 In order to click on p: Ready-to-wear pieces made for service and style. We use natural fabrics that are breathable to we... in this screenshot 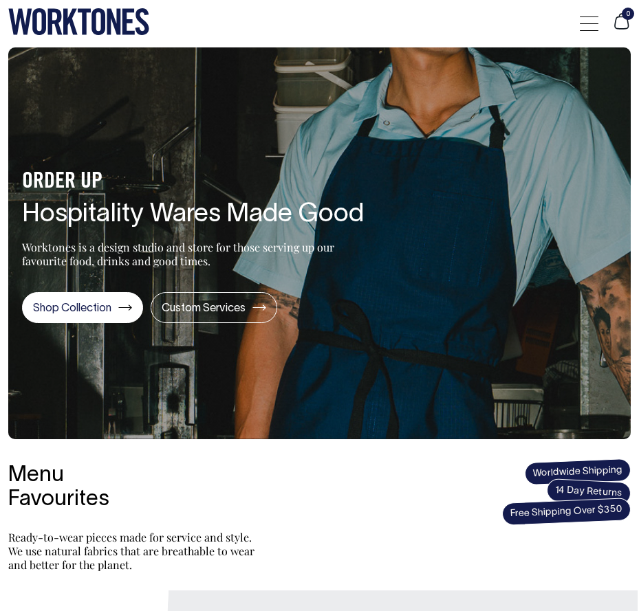, I will do `click(132, 551)`.